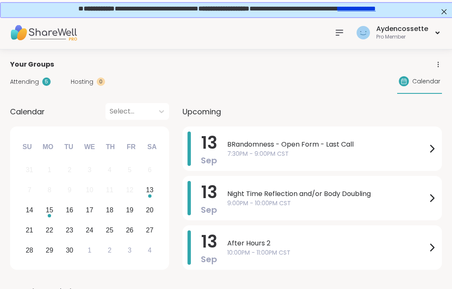 Image resolution: width=452 pixels, height=289 pixels. Describe the element at coordinates (49, 210) in the screenshot. I see `div: 15` at that location.